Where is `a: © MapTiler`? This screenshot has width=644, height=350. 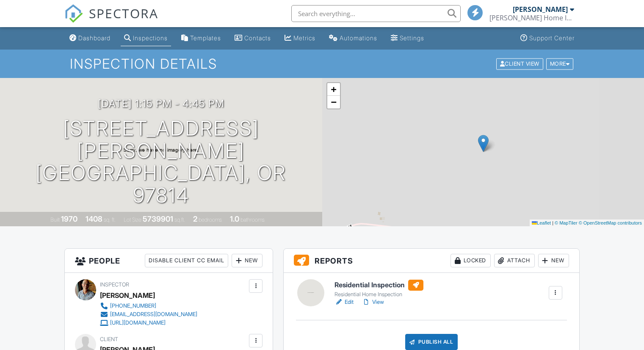
a: © MapTiler is located at coordinates (566, 223).